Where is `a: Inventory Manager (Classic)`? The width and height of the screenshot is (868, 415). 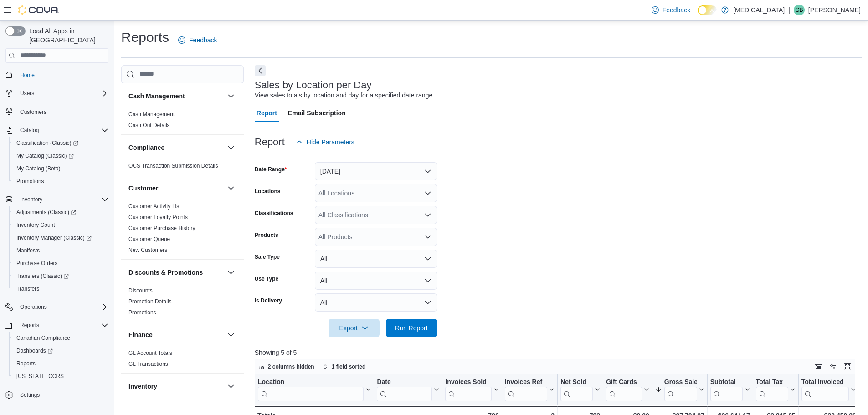
a: Inventory Manager (Classic) is located at coordinates (54, 238).